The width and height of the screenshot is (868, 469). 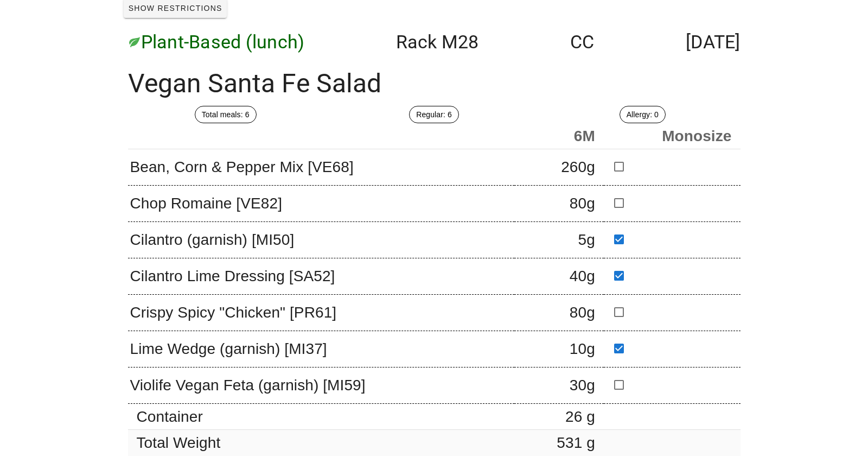 I want to click on td: Container, so click(x=321, y=417).